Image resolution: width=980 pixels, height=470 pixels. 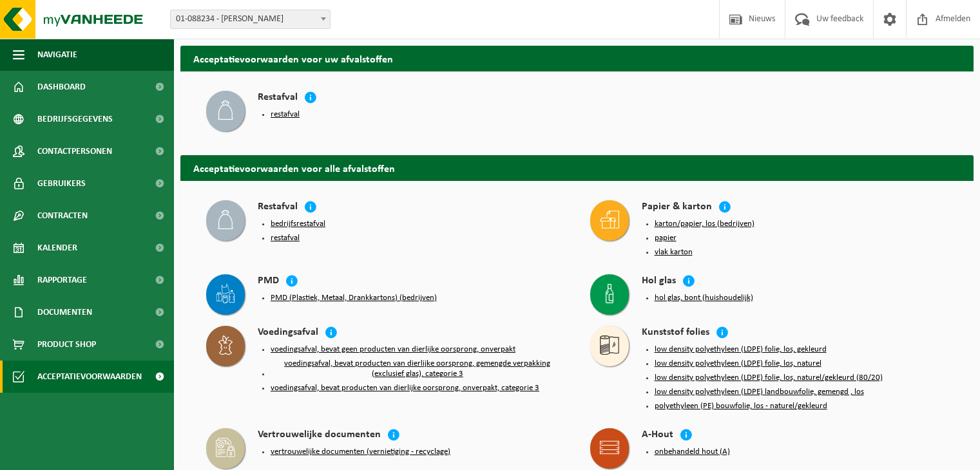 What do you see at coordinates (61, 184) in the screenshot?
I see `span: Gebruikers` at bounding box center [61, 184].